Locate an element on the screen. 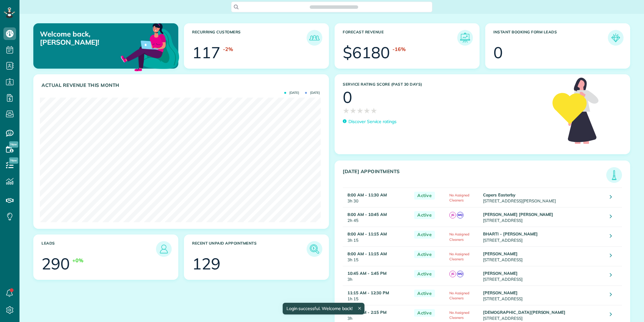  div: +0% is located at coordinates (77, 260).